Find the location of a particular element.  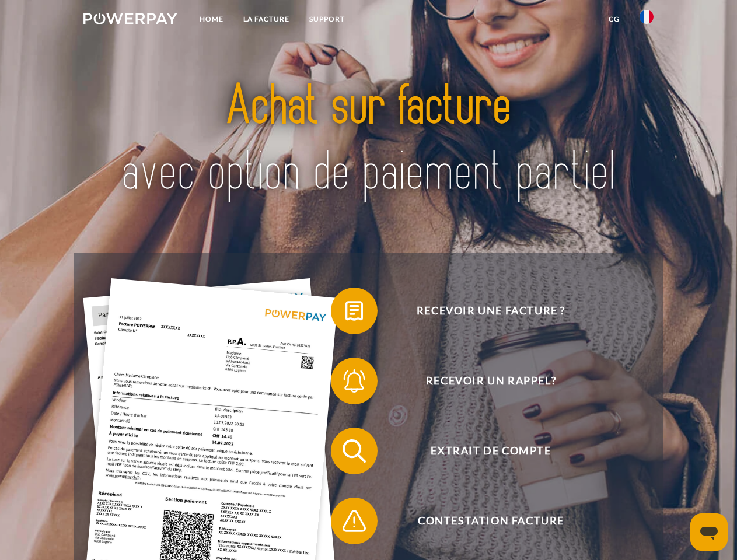

a: LA FACTURE is located at coordinates (266, 19).